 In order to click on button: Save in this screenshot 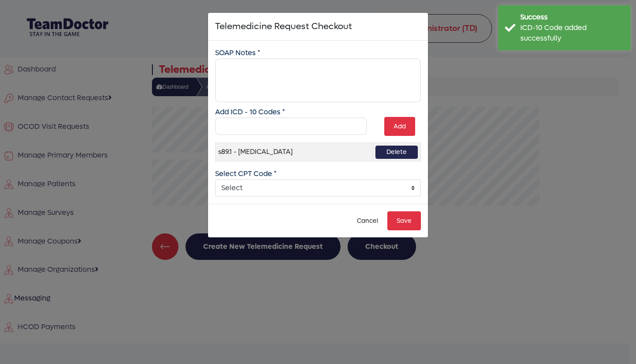, I will do `click(404, 221)`.